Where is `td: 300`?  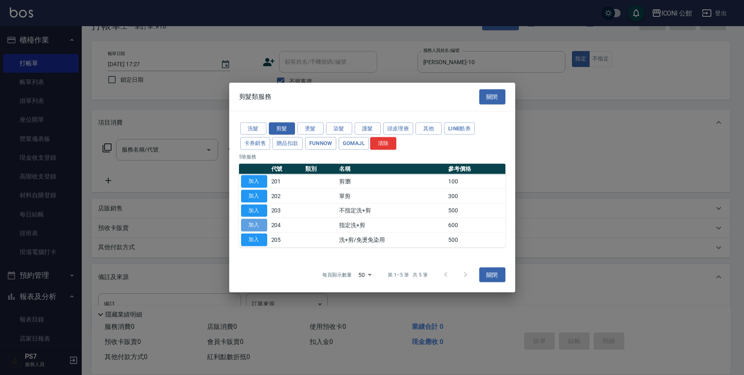
td: 300 is located at coordinates (475, 196).